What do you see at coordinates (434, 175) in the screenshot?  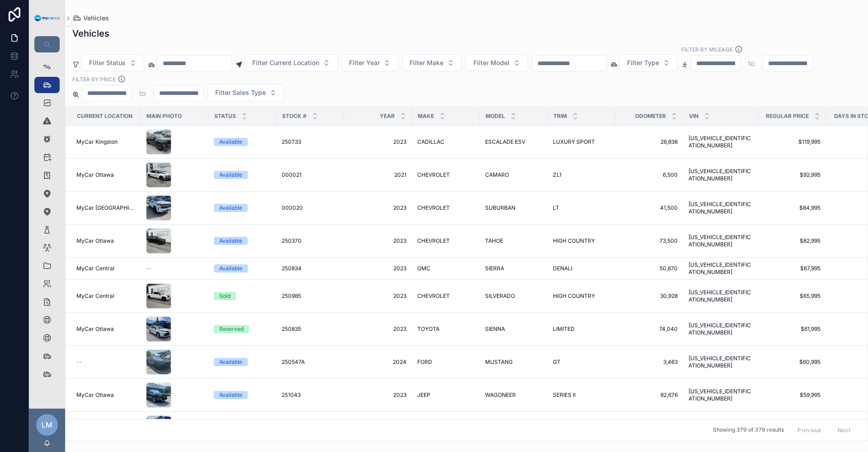 I see `span: CHEVROLET` at bounding box center [434, 175].